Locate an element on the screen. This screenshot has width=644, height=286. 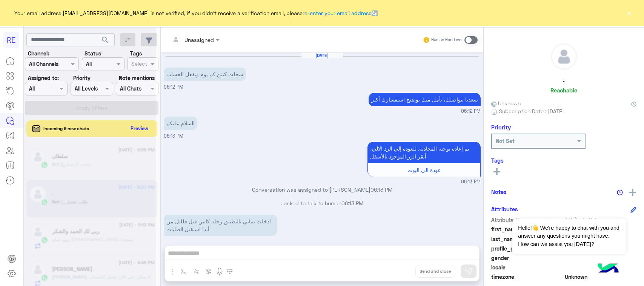
span: timezone is located at coordinates (527, 277).